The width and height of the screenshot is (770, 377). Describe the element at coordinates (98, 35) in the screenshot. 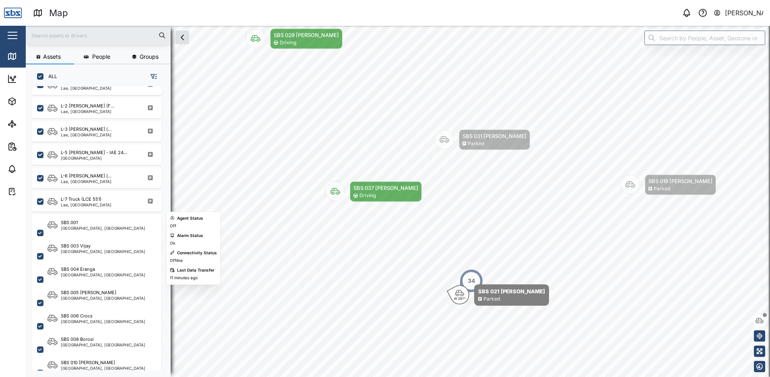

I see `input: Search assets or drivers` at that location.